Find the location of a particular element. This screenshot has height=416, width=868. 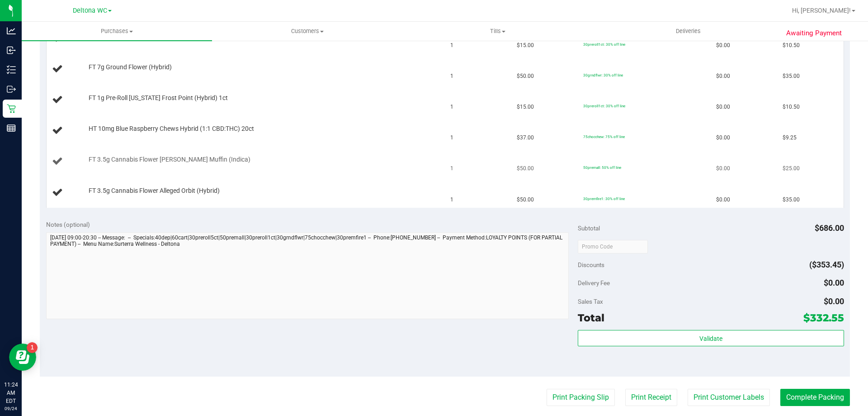

span: Delivery Fee is located at coordinates (593, 283).